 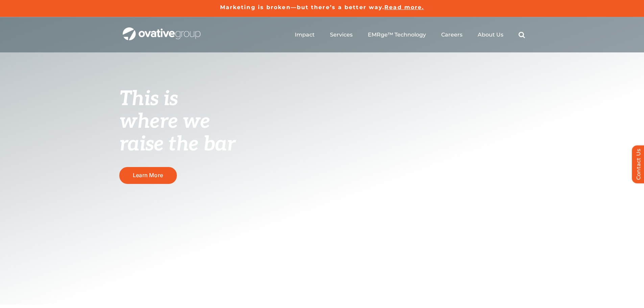 What do you see at coordinates (162, 30) in the screenshot?
I see `a: OG_Full_horizontal_WHT` at bounding box center [162, 30].